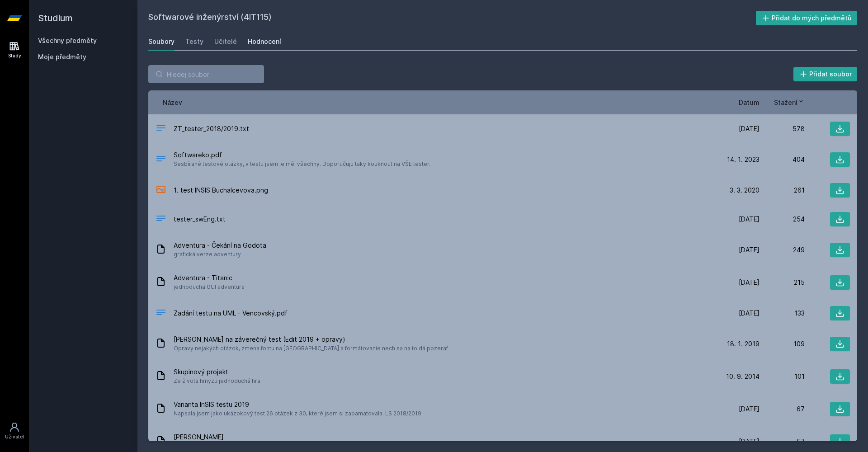 The image size is (868, 452). What do you see at coordinates (297, 404) in the screenshot?
I see `span: Varianta InSIS testu 2019` at bounding box center [297, 404].